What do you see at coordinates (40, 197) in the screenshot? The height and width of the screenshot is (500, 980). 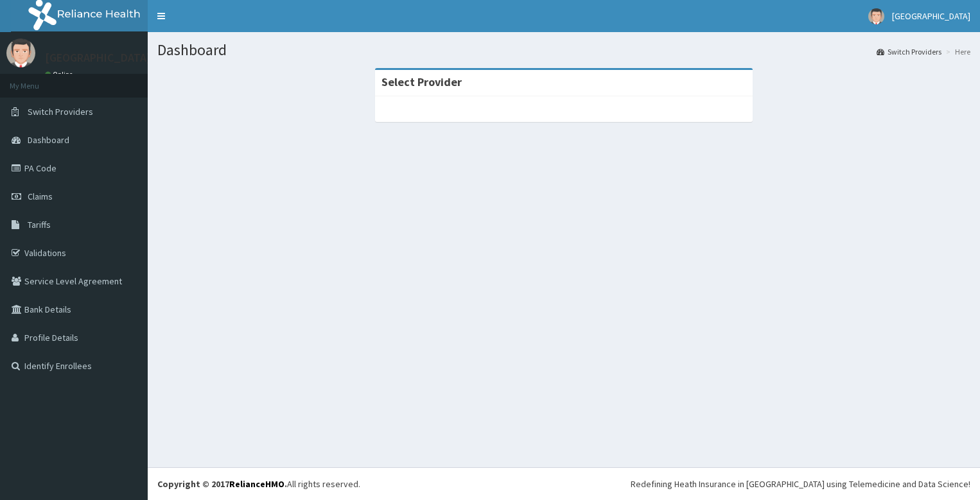 I see `span: Claims` at bounding box center [40, 197].